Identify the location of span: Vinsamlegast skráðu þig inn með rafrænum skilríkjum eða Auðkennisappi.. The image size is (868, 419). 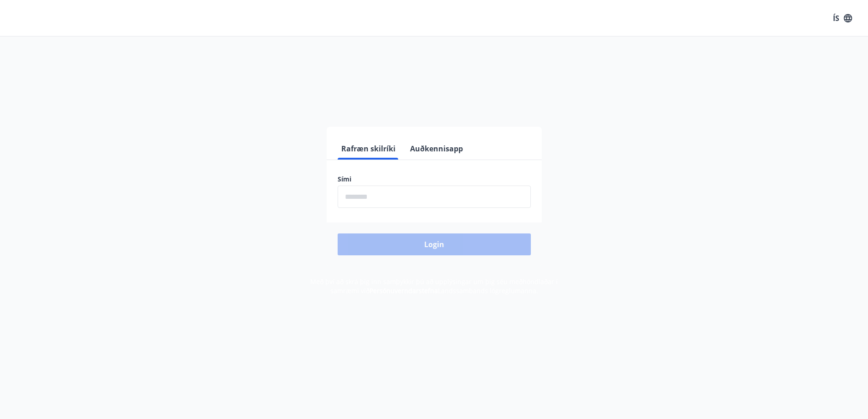
(434, 103).